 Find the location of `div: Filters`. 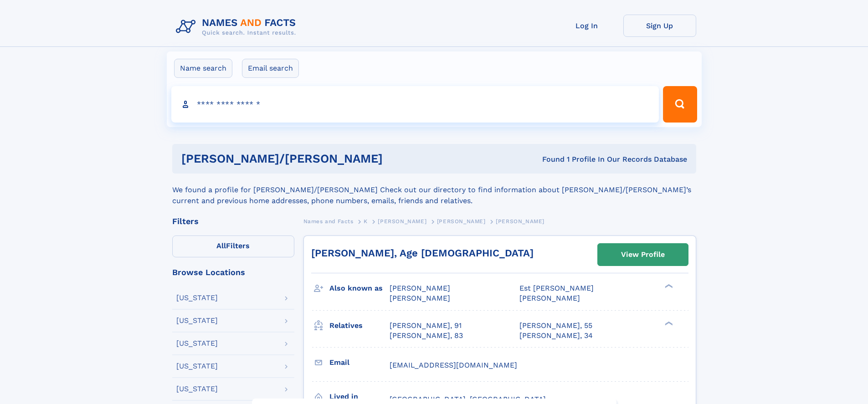

div: Filters is located at coordinates (233, 221).